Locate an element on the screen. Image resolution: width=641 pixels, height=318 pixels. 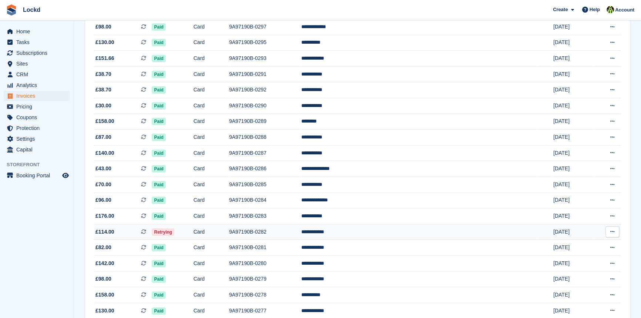
span: Create is located at coordinates (560, 10).